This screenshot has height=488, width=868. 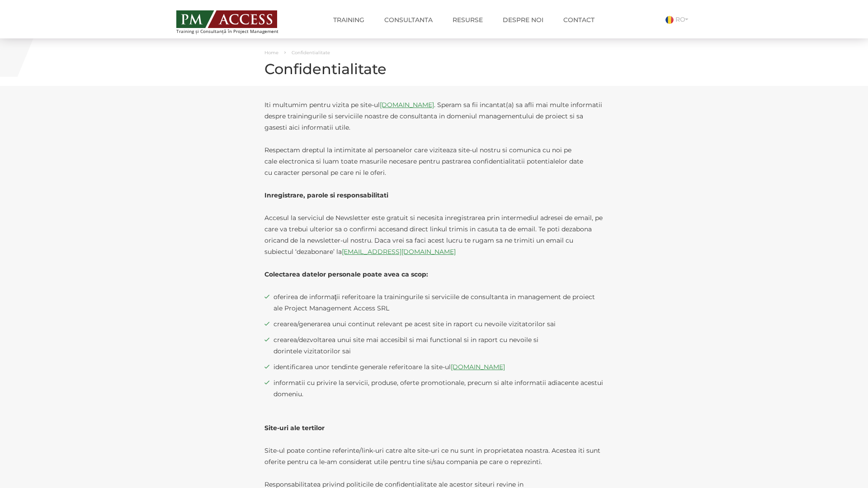 What do you see at coordinates (311, 52) in the screenshot?
I see `span: Confidentialitate` at bounding box center [311, 52].